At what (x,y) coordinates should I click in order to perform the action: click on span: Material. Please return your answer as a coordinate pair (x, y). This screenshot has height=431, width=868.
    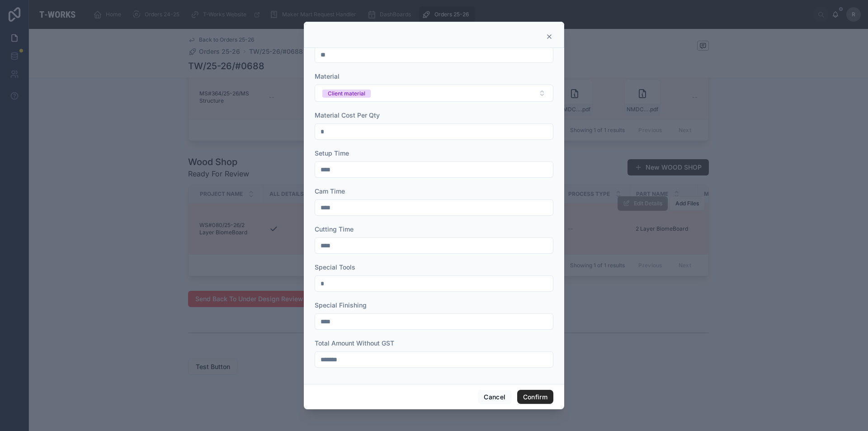
    Looking at the image, I should click on (327, 76).